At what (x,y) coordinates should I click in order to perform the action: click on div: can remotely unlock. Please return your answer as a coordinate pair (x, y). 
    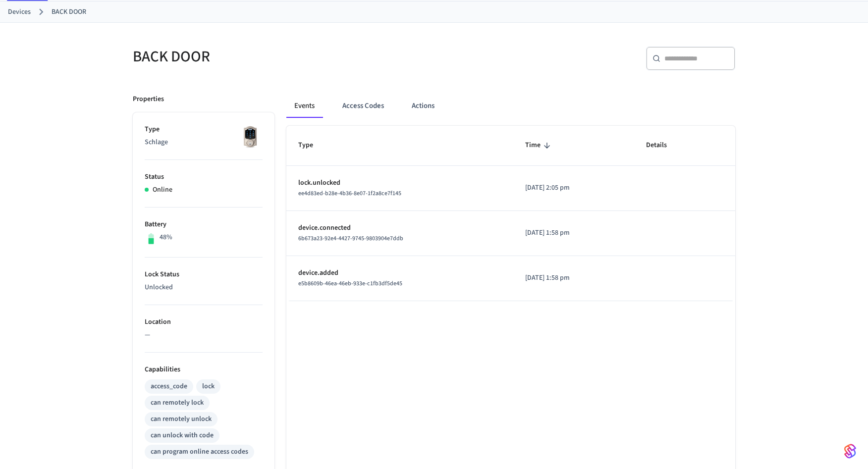
    Looking at the image, I should click on (181, 419).